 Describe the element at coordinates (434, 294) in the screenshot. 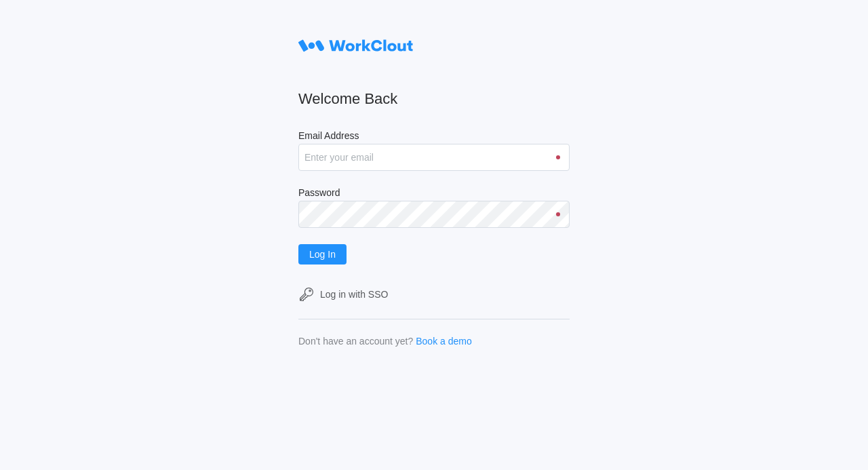

I see `a: Log in with SSO` at that location.